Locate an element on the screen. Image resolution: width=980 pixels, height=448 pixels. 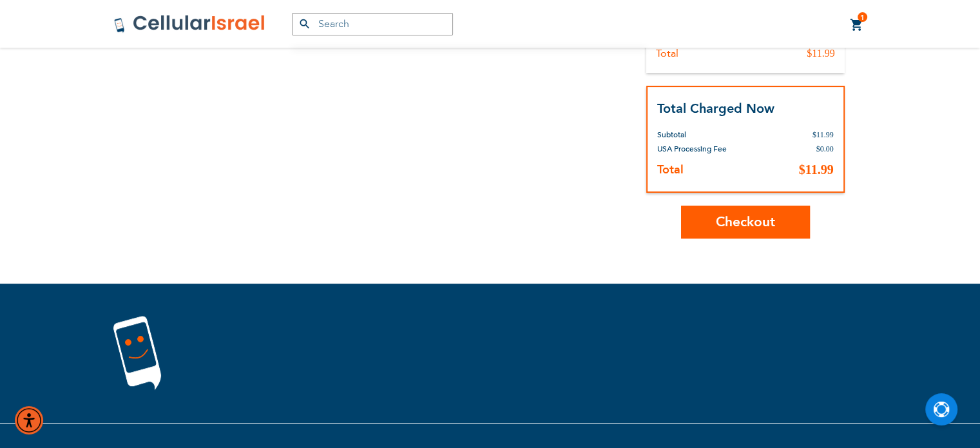
div: $11.99 is located at coordinates (820, 54).